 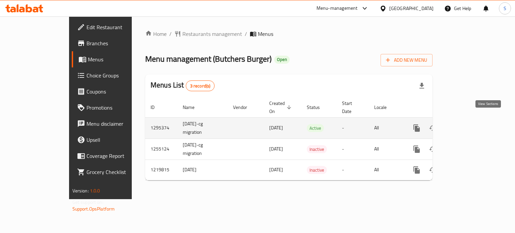 What do you see at coordinates (95, 191) in the screenshot?
I see `span: 1.0.0` at bounding box center [95, 191].